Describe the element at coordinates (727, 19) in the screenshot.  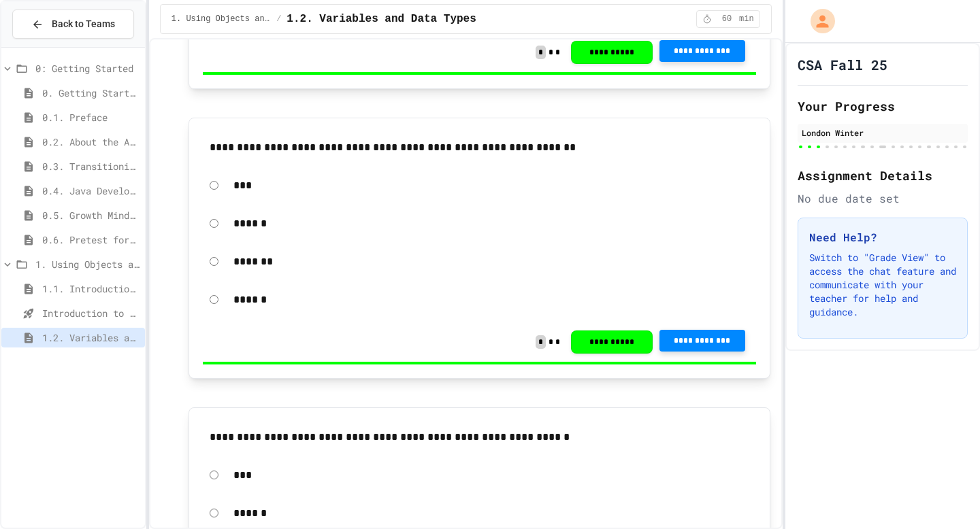
I see `span: 60` at that location.